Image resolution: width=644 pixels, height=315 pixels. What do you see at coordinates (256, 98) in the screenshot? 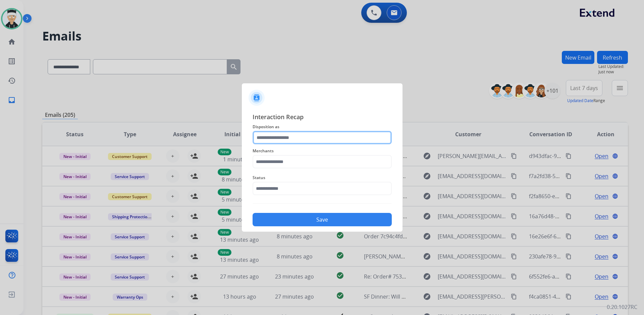
I see `img: contactIcon` at bounding box center [256, 98].